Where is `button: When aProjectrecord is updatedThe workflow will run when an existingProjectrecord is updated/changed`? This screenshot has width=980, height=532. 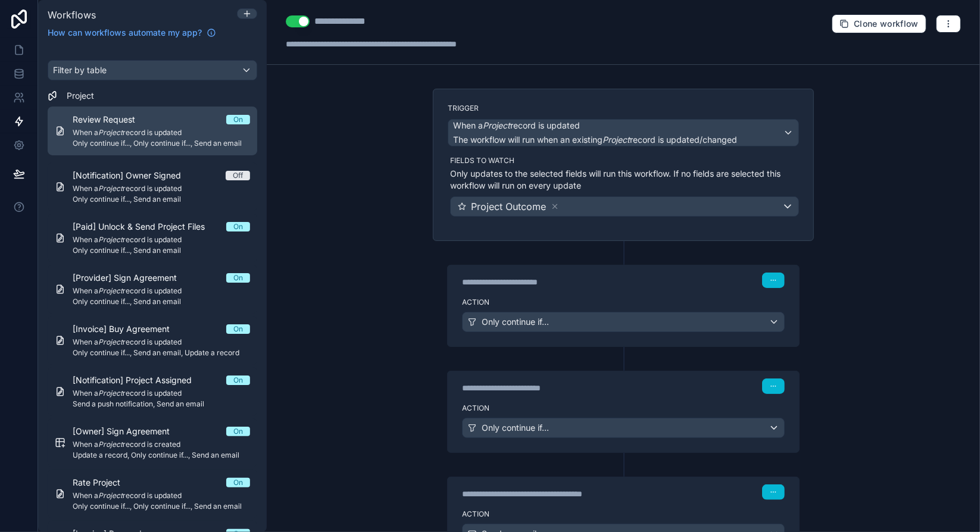
button: When aProjectrecord is updatedThe workflow will run when an existingProjectrecord is updated/changed is located at coordinates (624, 132).